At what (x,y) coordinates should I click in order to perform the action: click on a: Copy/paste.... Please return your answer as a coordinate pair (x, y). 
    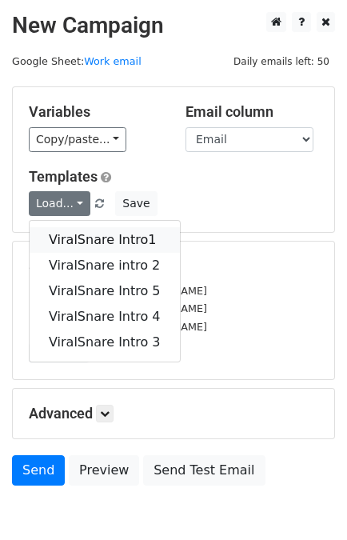
    Looking at the image, I should click on (78, 139).